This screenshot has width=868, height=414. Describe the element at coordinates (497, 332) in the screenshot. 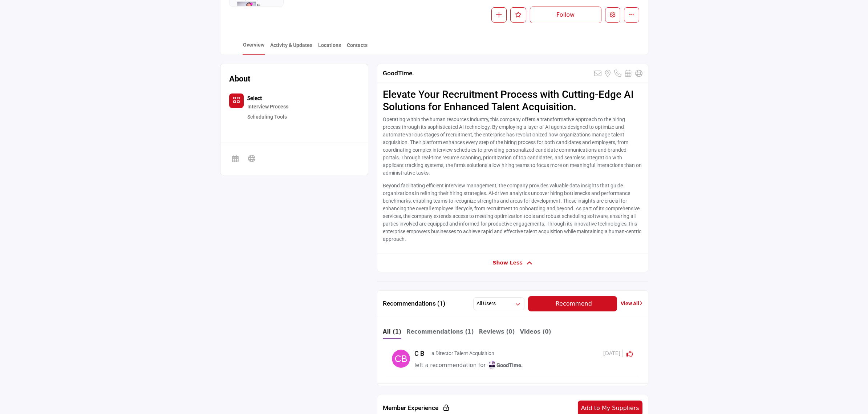

I see `b: Reviews (0)` at that location.